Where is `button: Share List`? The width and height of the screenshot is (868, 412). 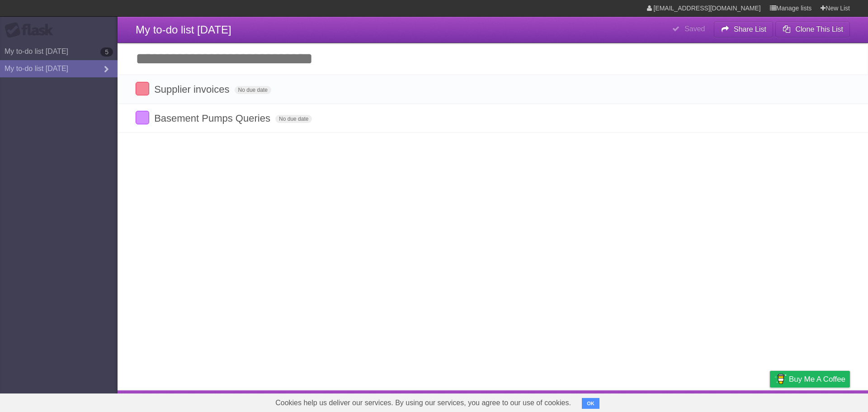 button: Share List is located at coordinates (743, 29).